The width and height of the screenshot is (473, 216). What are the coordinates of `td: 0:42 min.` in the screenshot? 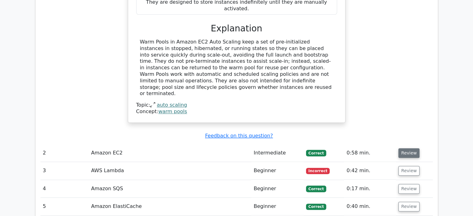 It's located at (370, 171).